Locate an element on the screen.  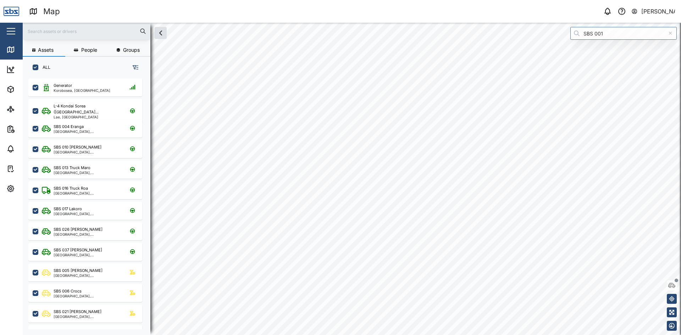
div: Settings is located at coordinates (31, 189).